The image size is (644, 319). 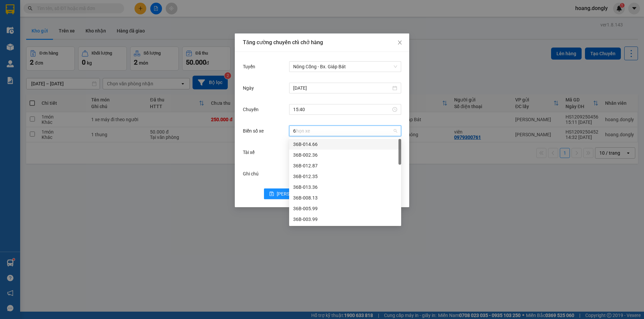 I want to click on div: 36B-012.87, so click(x=345, y=166).